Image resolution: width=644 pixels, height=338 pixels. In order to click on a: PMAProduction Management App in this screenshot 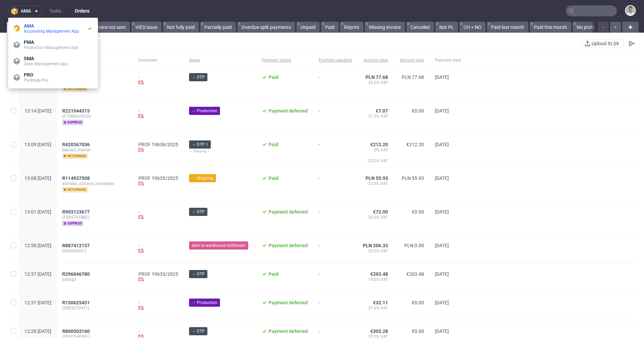, I will do `click(53, 45)`.